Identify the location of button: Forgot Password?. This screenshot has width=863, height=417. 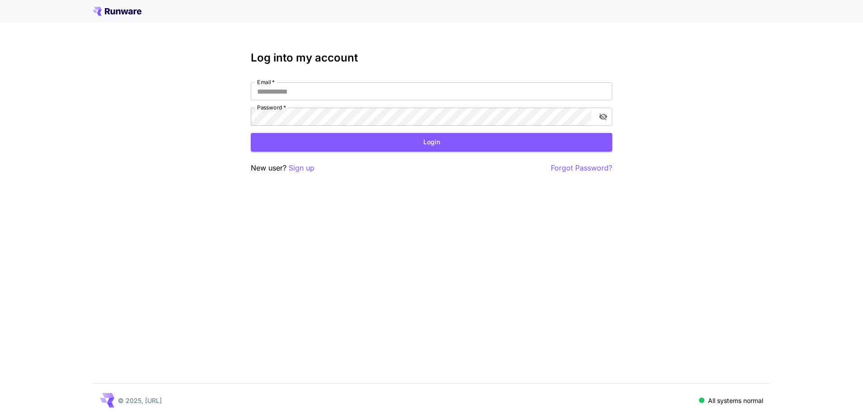
(581, 168).